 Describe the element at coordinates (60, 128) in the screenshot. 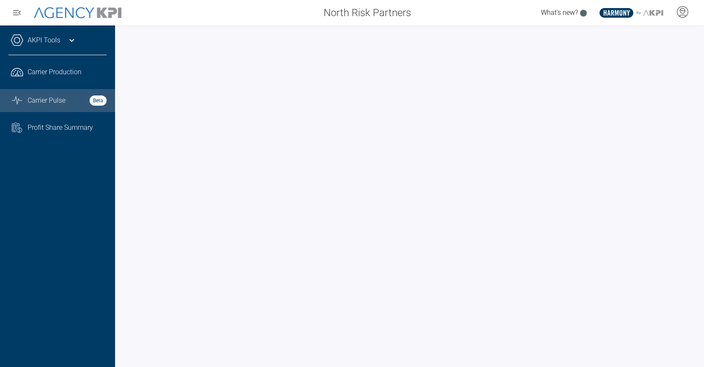

I see `span: Profit Share Summary` at that location.